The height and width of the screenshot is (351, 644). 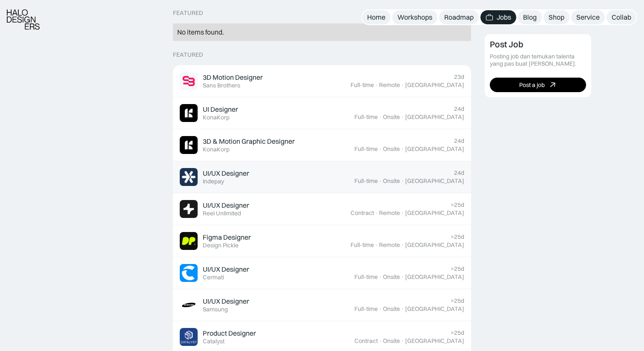 I want to click on div: Home, so click(x=376, y=17).